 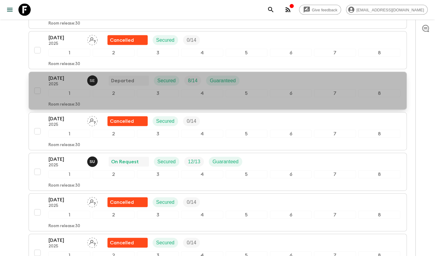 I want to click on span: Sefa Uz, so click(x=93, y=161).